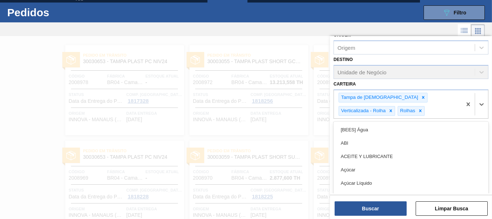 The height and width of the screenshot is (219, 492). I want to click on div: ACEITE Y LUBRICANTE, so click(411, 156).